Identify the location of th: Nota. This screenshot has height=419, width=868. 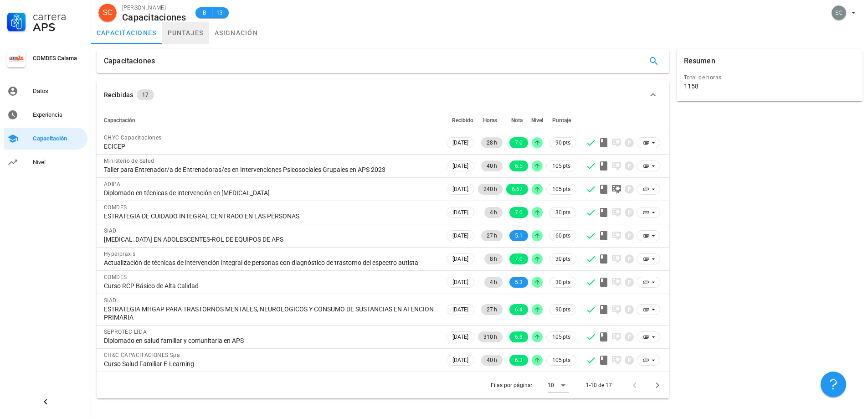
(517, 120).